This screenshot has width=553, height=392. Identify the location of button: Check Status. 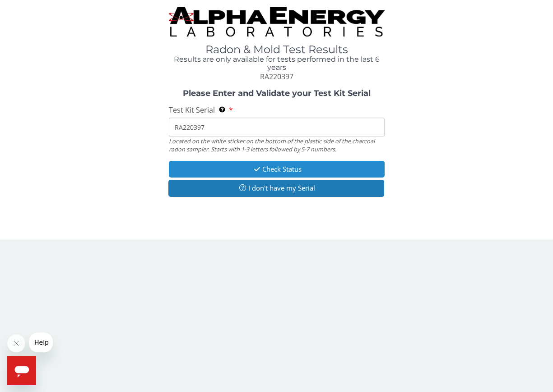
(276, 169).